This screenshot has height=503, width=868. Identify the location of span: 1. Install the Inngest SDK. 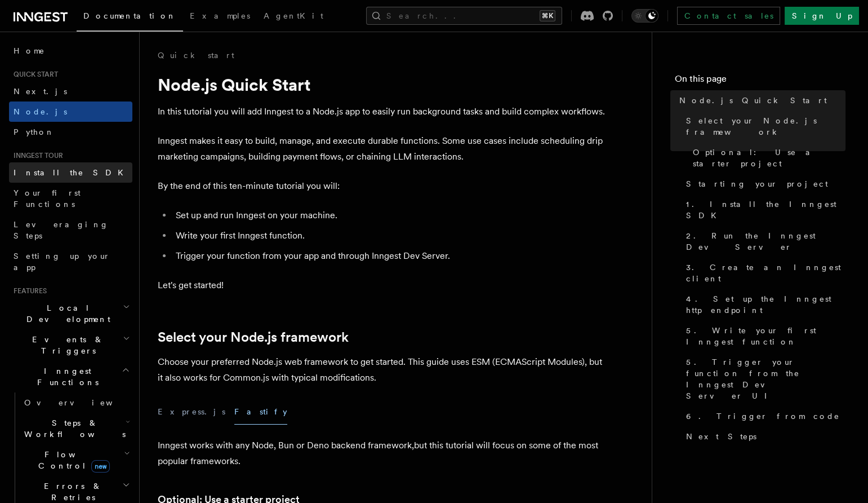
(766, 210).